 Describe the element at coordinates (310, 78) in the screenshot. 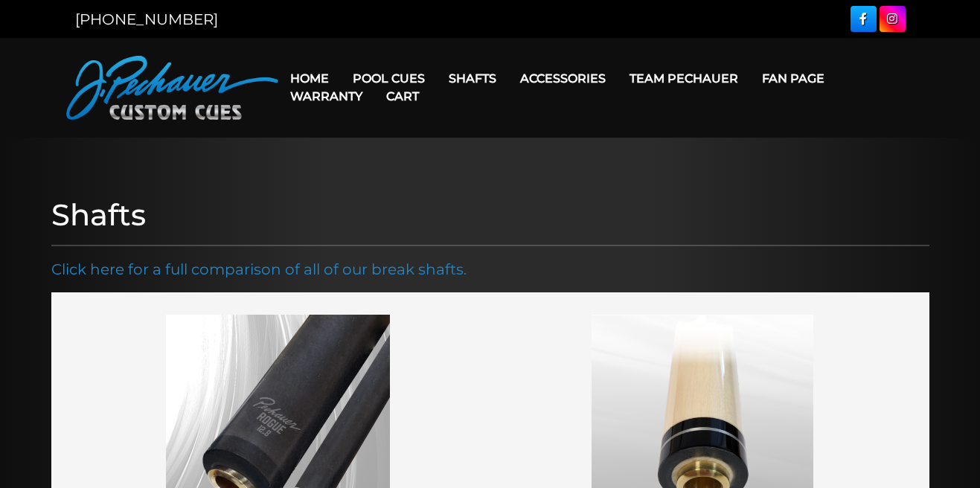

I see `a: Home` at that location.